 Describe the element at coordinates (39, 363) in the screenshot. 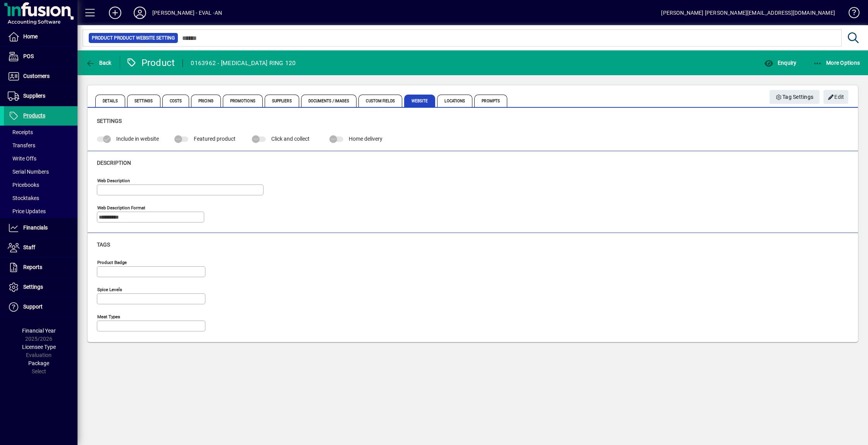

I see `span: Package` at that location.